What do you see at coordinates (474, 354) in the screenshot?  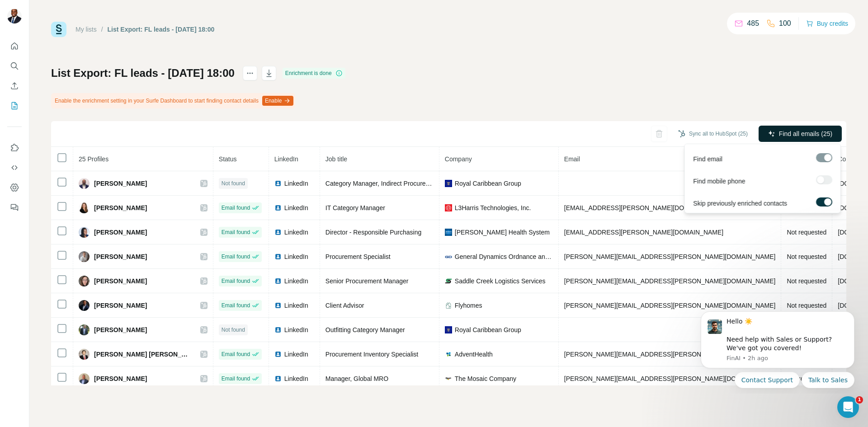 I see `span: AdventHealth` at bounding box center [474, 354].